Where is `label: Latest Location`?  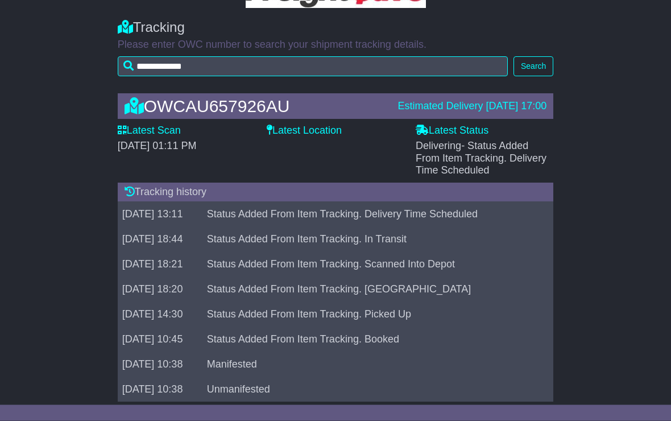
label: Latest Location is located at coordinates (304, 131).